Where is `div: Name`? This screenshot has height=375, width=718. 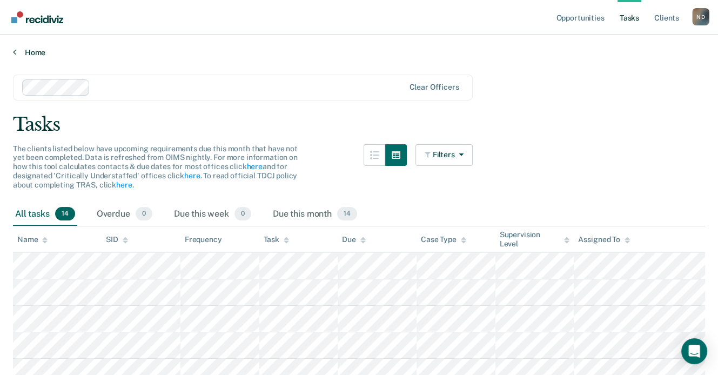
div: Name is located at coordinates (32, 239).